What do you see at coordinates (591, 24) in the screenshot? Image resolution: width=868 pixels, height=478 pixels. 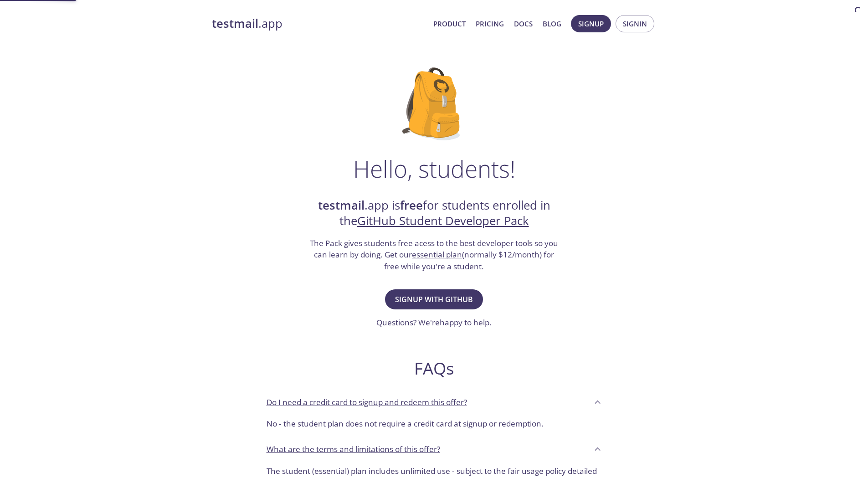 I see `button: Signup` at bounding box center [591, 24].